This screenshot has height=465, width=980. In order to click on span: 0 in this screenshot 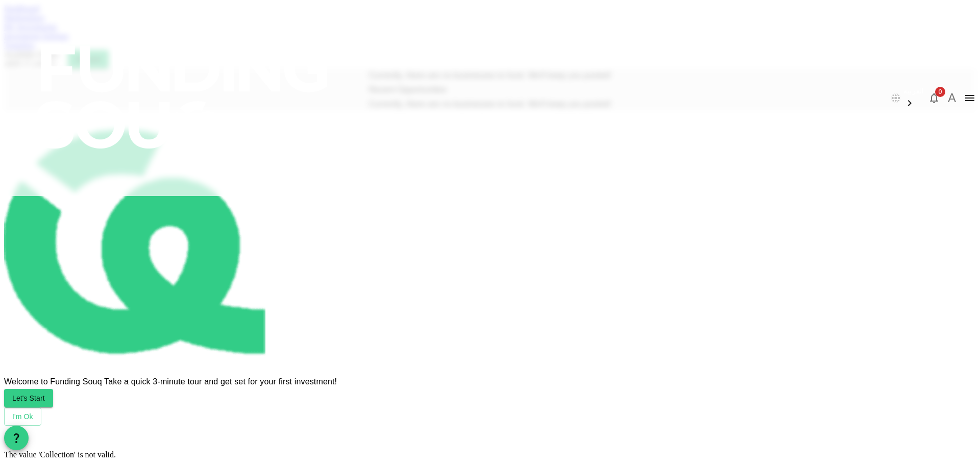, I will do `click(941, 92)`.